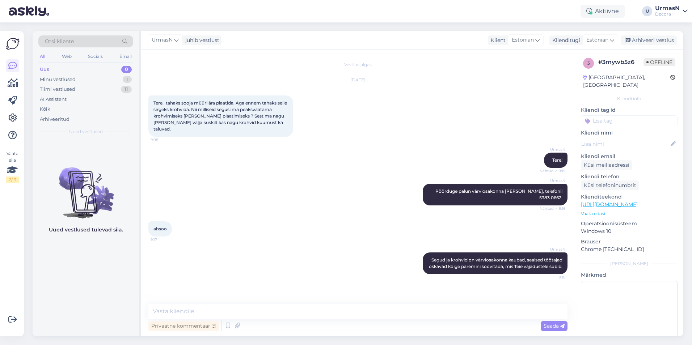  I want to click on p: Märkmed, so click(629, 275).